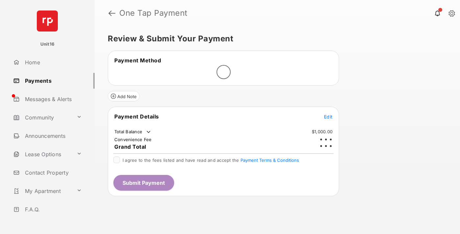  I want to click on h5: Review & Submit Your Payment, so click(275, 39).